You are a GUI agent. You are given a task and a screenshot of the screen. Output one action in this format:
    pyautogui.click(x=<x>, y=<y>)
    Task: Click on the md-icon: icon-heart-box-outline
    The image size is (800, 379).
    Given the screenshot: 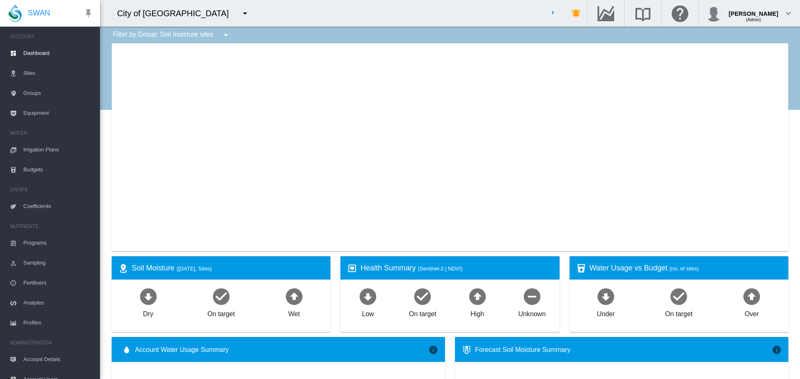 What is the action you would take?
    pyautogui.click(x=352, y=269)
    